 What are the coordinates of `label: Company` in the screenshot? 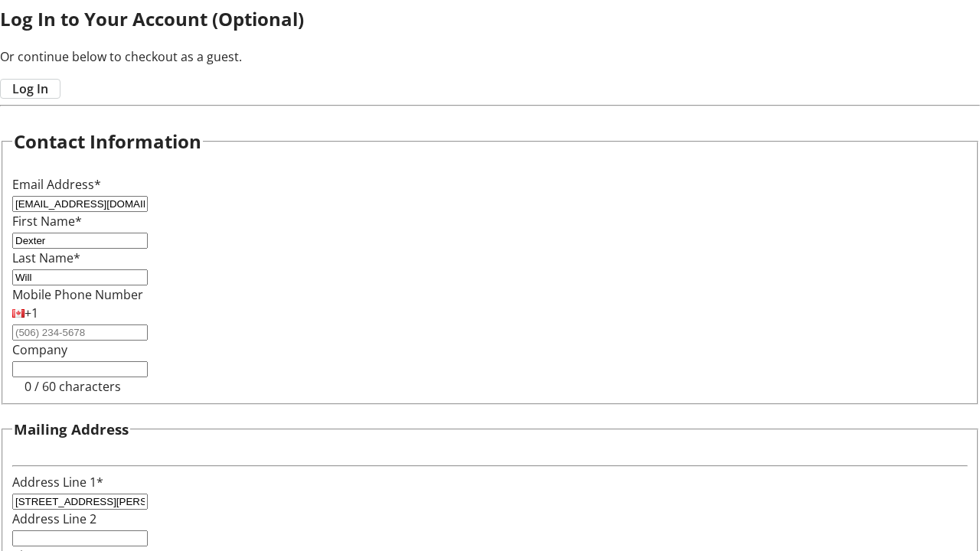 It's located at (39, 349).